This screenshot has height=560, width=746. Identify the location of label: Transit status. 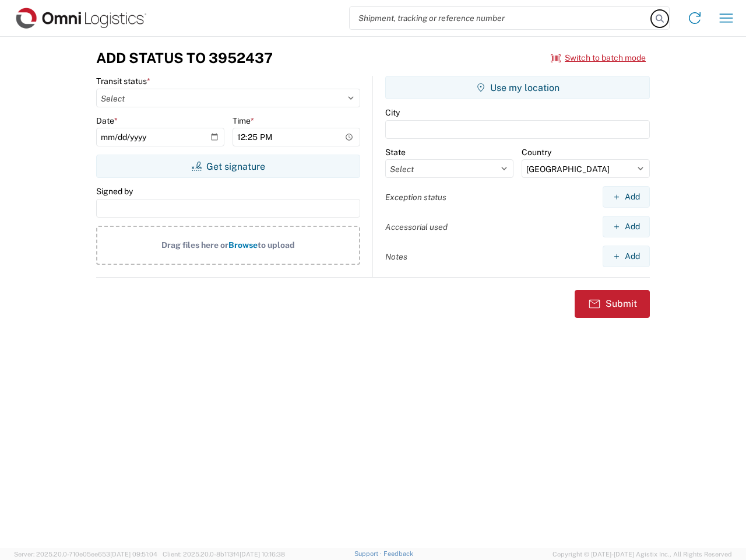
(123, 81).